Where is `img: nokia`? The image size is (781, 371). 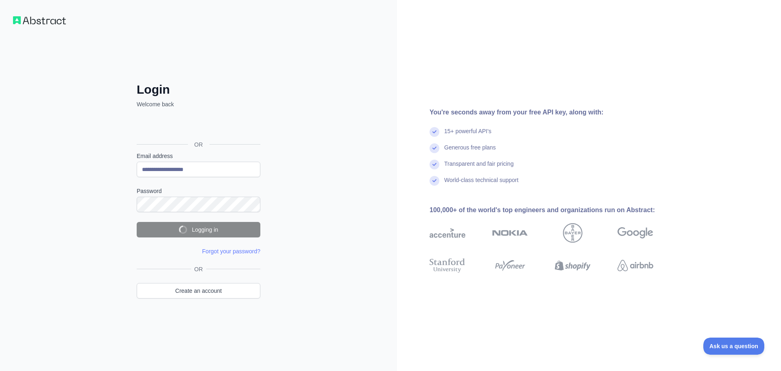
img: nokia is located at coordinates (510, 233).